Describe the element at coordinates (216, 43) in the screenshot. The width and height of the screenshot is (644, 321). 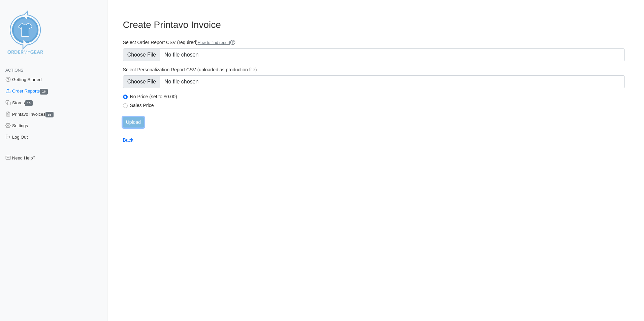
I see `a: How to find report` at that location.